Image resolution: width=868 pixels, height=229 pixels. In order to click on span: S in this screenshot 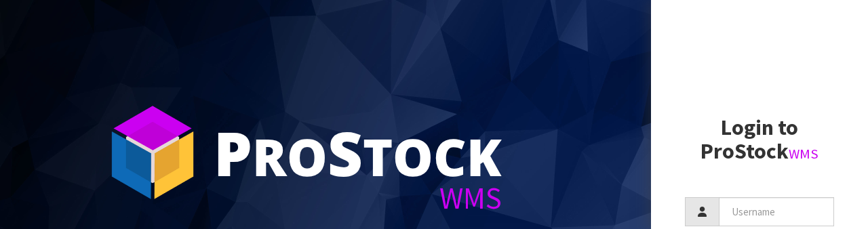, I will do `click(345, 152)`.